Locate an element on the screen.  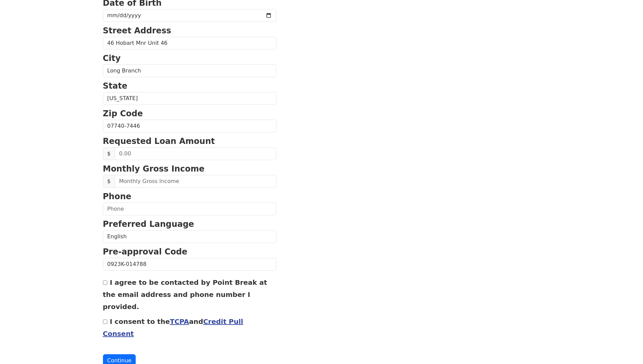
input: Street Address is located at coordinates (189, 43).